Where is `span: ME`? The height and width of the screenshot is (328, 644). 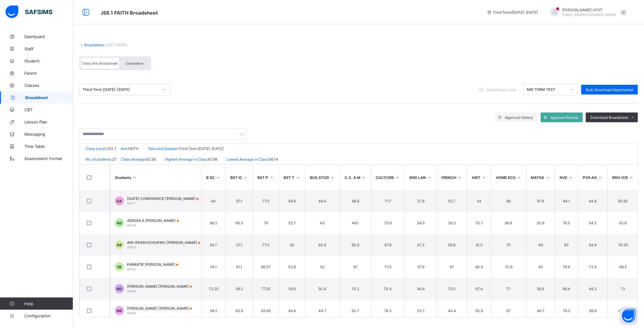 span: ME is located at coordinates (119, 310).